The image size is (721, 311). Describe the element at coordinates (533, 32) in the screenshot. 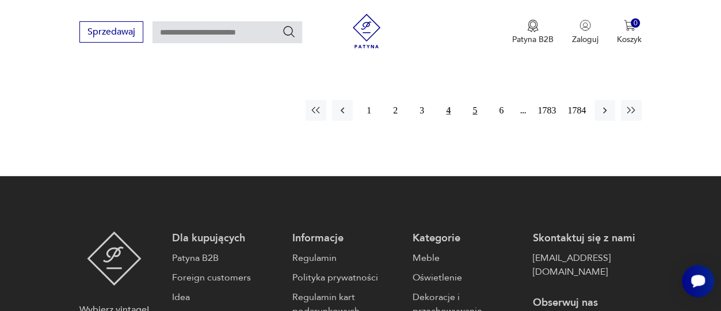

I see `a: Ikona medaluPatyna B2B` at that location.